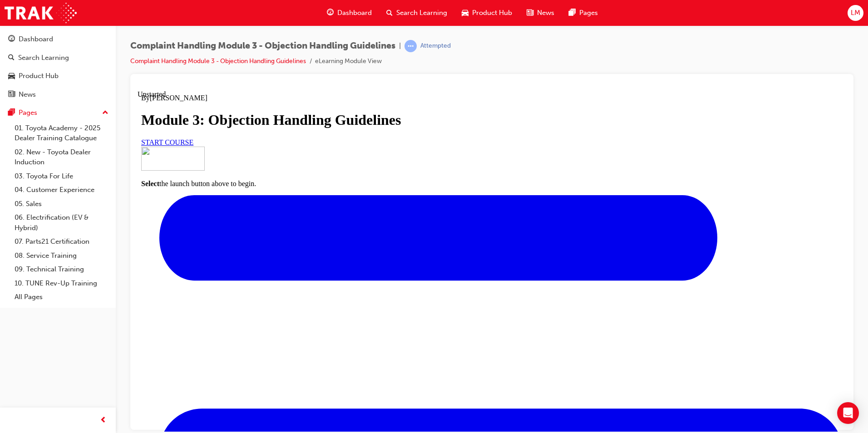  I want to click on span: Search Learning, so click(422, 13).